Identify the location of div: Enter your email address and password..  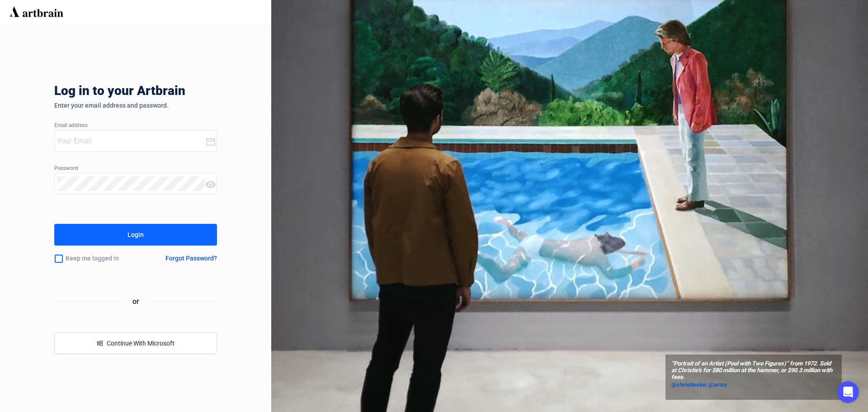
(136, 106).